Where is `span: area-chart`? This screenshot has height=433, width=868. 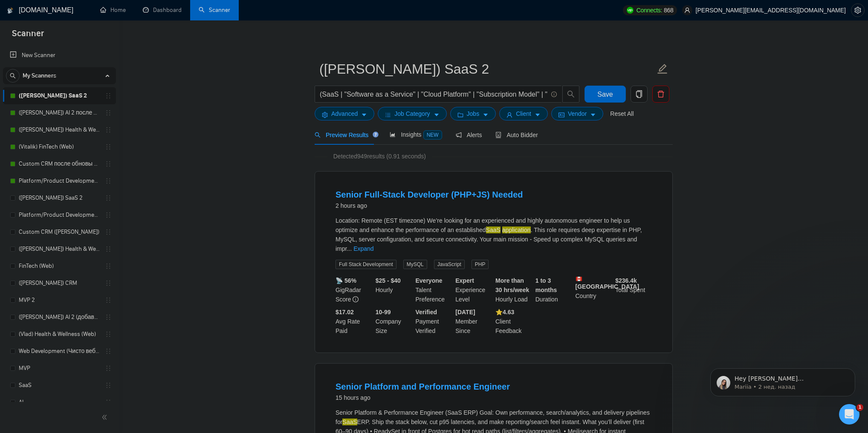
span: area-chart is located at coordinates (393, 135).